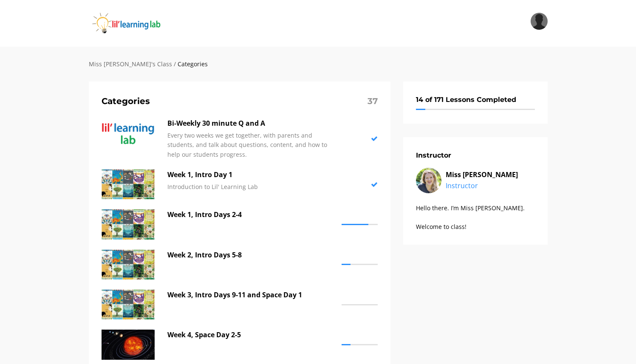  I want to click on img: 4PhO0kh5RXGZUtBlzLiX_product-thumbnail_1280x720.png, so click(128, 133).